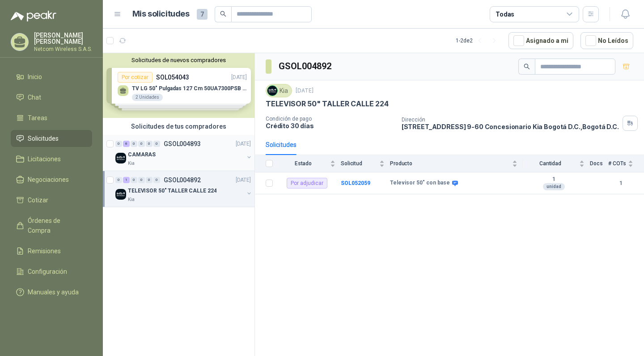  What do you see at coordinates (330, 126) in the screenshot?
I see `p: Crédito 30 días` at bounding box center [330, 126].